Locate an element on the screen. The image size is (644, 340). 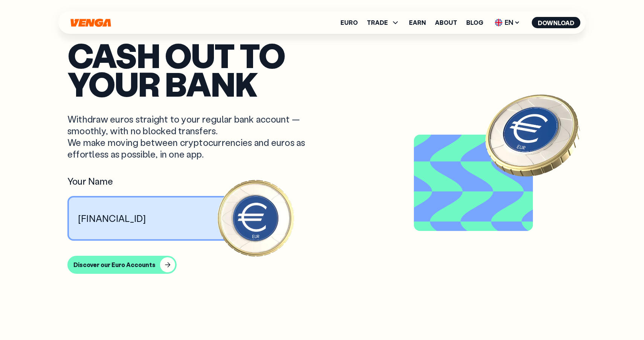
div: Discover our Euro Accounts is located at coordinates (115, 265).